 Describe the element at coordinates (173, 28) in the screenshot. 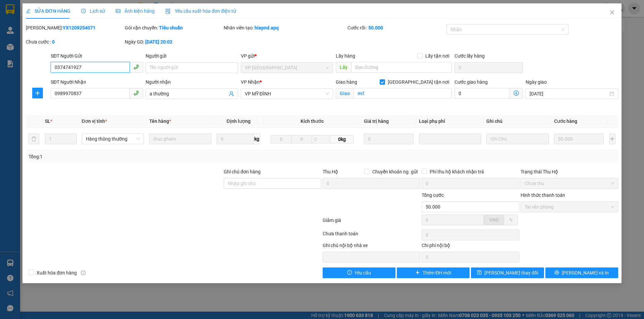

I see `div: Gói vận chuyển:` at that location.